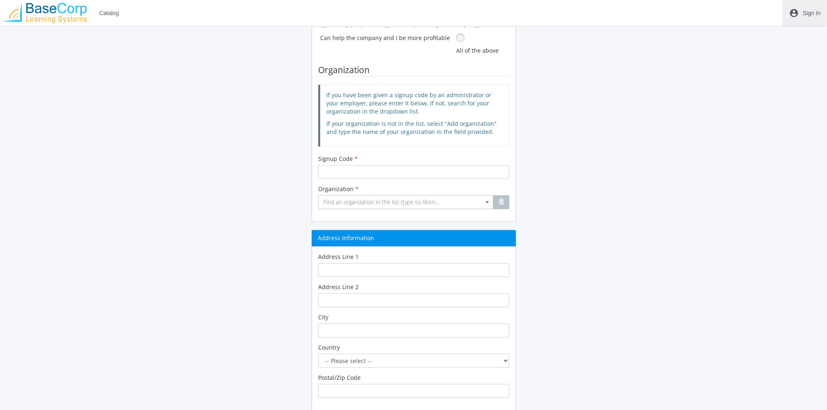  What do you see at coordinates (338, 287) in the screenshot?
I see `label: Address Line 2` at bounding box center [338, 287].